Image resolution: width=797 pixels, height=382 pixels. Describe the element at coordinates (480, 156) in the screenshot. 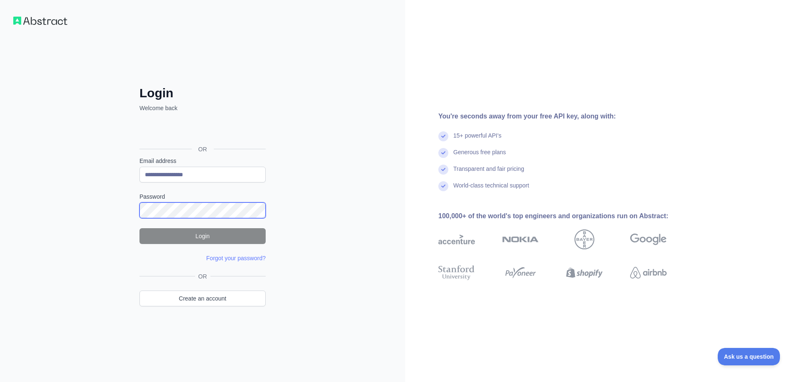

I see `div: Generous free plans` at that location.